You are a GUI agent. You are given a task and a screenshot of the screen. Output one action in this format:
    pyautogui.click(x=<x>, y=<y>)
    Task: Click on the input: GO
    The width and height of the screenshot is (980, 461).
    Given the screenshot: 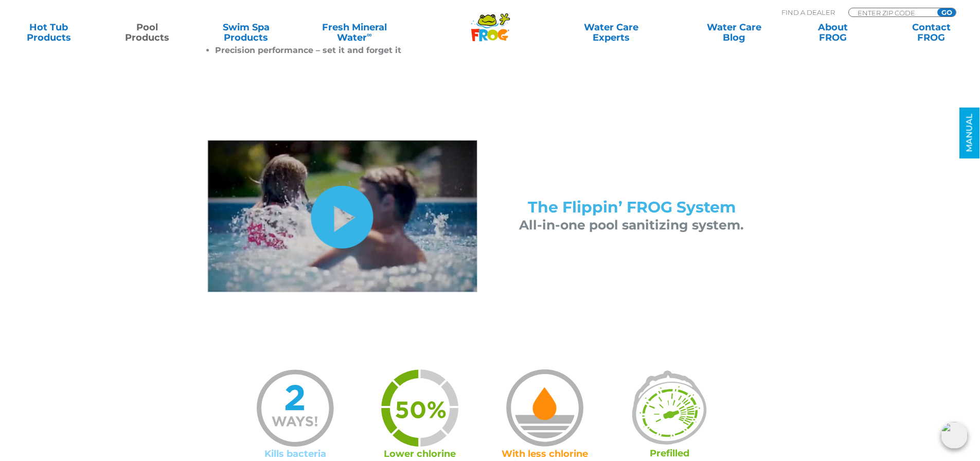 What is the action you would take?
    pyautogui.click(x=946, y=12)
    